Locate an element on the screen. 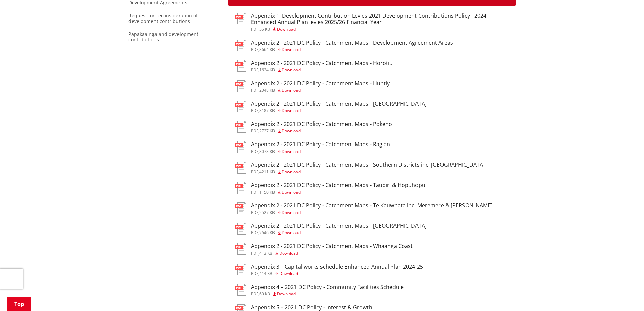  h3: Appendix 2 - 2021 DC Policy - Catchment Maps - Huntly is located at coordinates (320, 83).